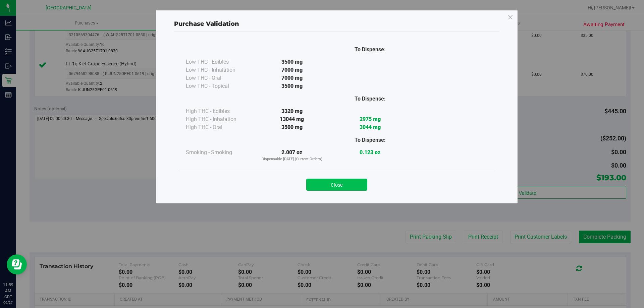 The height and width of the screenshot is (308, 644). Describe the element at coordinates (292, 155) in the screenshot. I see `div: 2.007 oz` at that location.